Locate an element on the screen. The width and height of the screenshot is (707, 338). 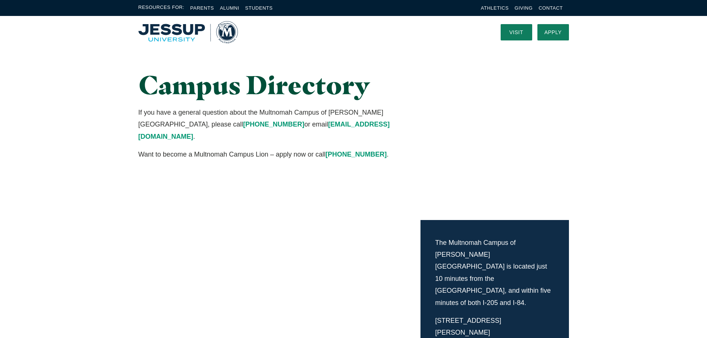
a: Students is located at coordinates (259, 8).